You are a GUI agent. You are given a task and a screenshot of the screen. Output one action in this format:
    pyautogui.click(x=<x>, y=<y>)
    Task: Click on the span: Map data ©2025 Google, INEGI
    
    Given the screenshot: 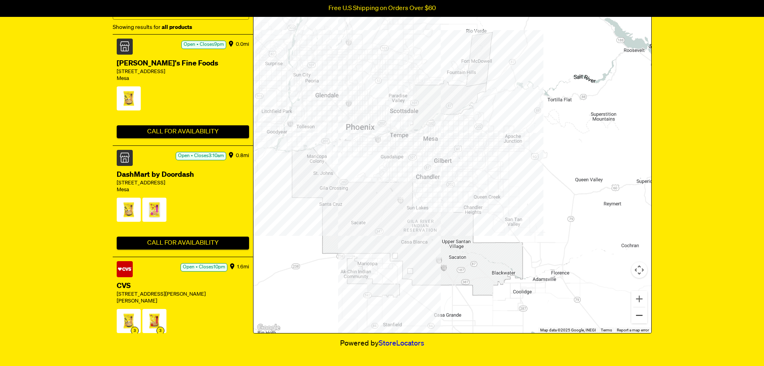 What is the action you would take?
    pyautogui.click(x=568, y=329)
    